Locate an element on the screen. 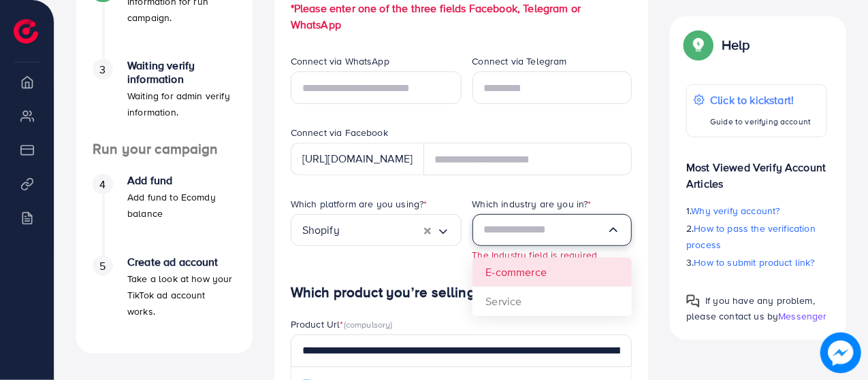  span: Why verify account? is located at coordinates (736, 211).